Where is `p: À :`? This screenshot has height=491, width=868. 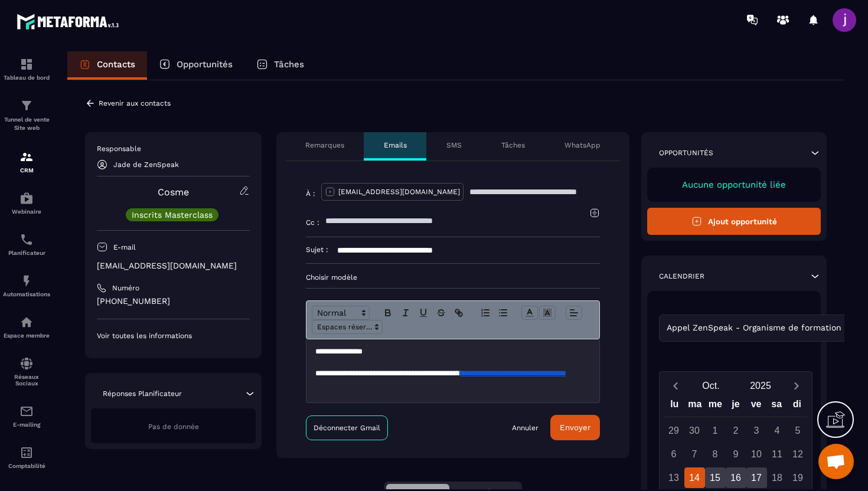
p: À : is located at coordinates (311, 193).